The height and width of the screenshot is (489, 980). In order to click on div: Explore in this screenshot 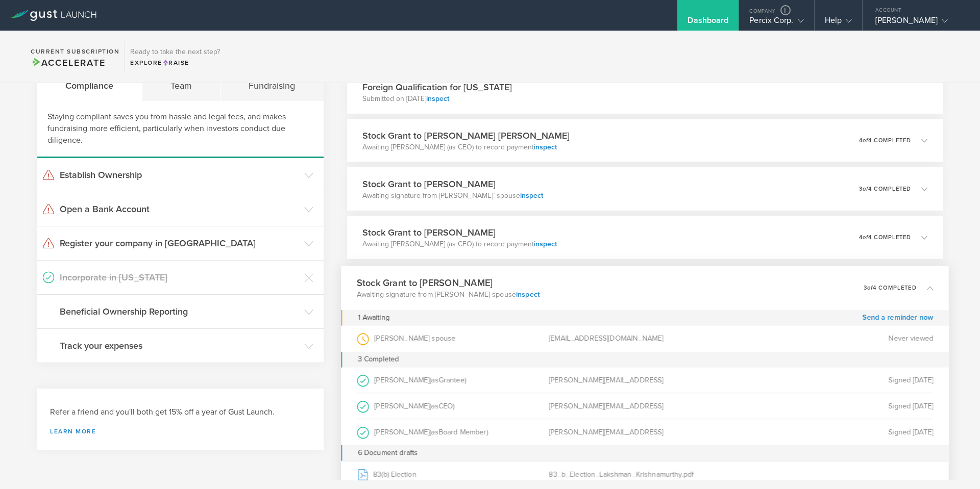, I will do `click(175, 63)`.